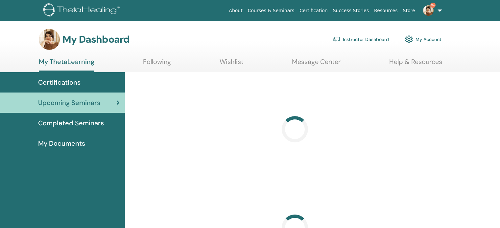  Describe the element at coordinates (69, 103) in the screenshot. I see `span: Upcoming Seminars` at that location.